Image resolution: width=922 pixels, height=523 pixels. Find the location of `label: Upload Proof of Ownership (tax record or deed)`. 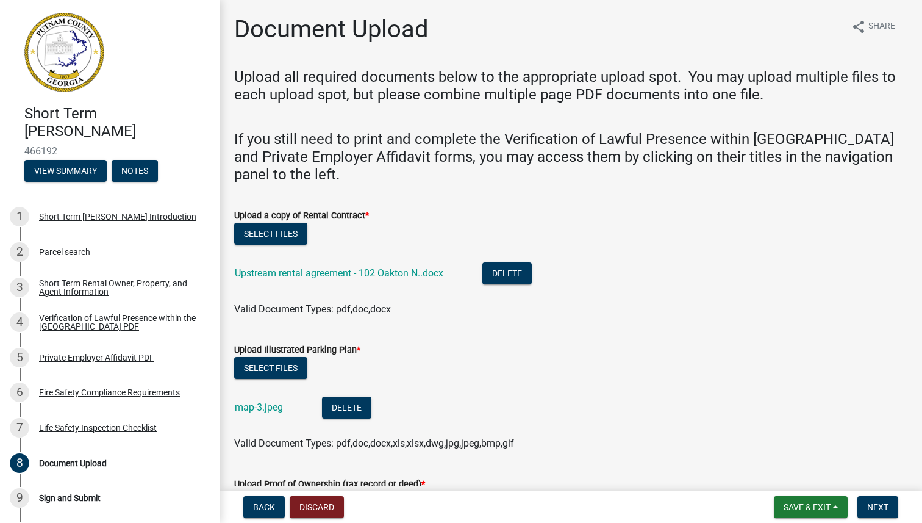

label: Upload Proof of Ownership (tax record or deed) is located at coordinates (329, 484).